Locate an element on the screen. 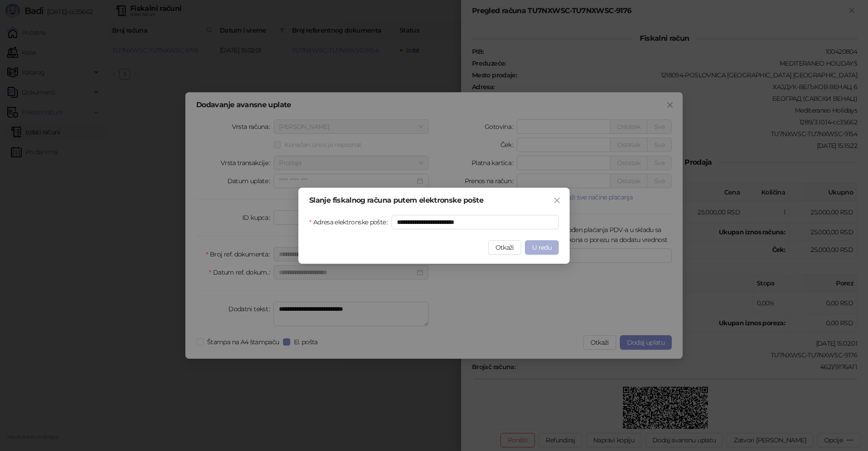  span: U redu is located at coordinates (542, 248).